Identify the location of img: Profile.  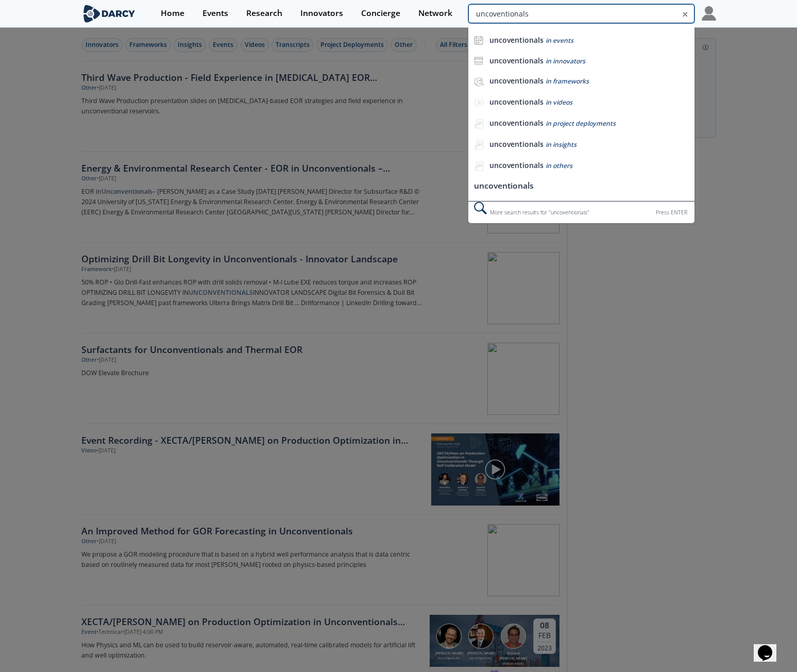
(709, 13).